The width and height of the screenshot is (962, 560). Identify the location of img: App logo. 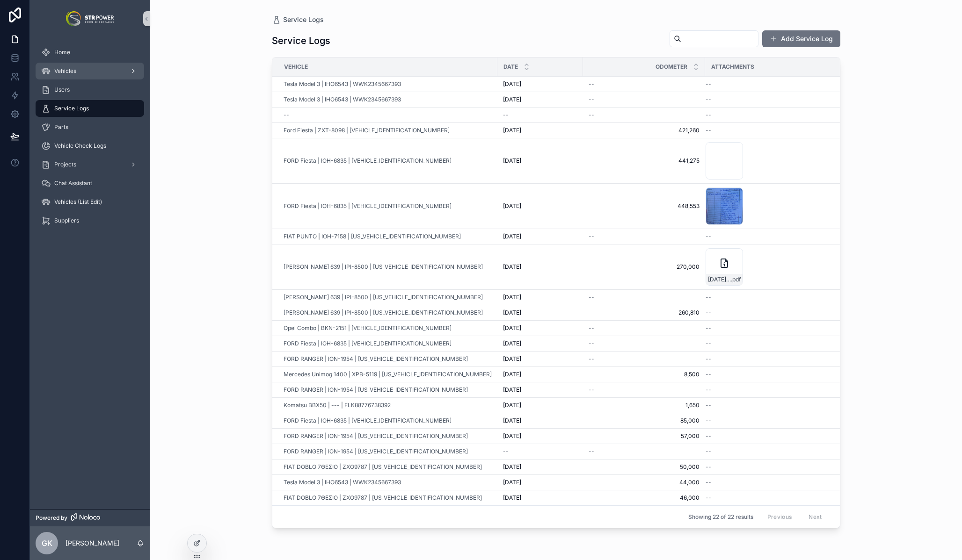
(90, 19).